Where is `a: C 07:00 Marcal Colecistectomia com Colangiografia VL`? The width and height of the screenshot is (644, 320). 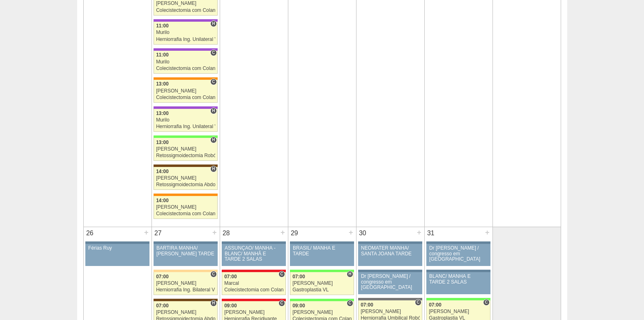
a: C 07:00 Marcal Colecistectomia com Colangiografia VL is located at coordinates (254, 284).